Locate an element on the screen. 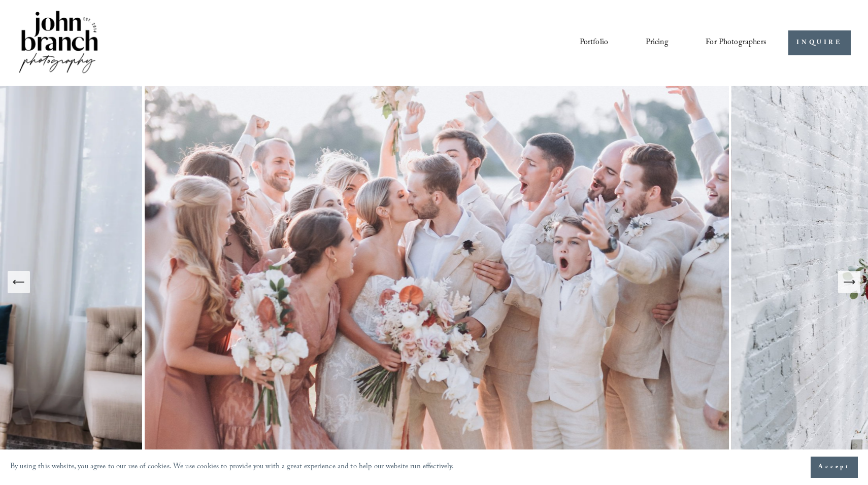 The image size is (868, 485). button: Accept is located at coordinates (834, 467).